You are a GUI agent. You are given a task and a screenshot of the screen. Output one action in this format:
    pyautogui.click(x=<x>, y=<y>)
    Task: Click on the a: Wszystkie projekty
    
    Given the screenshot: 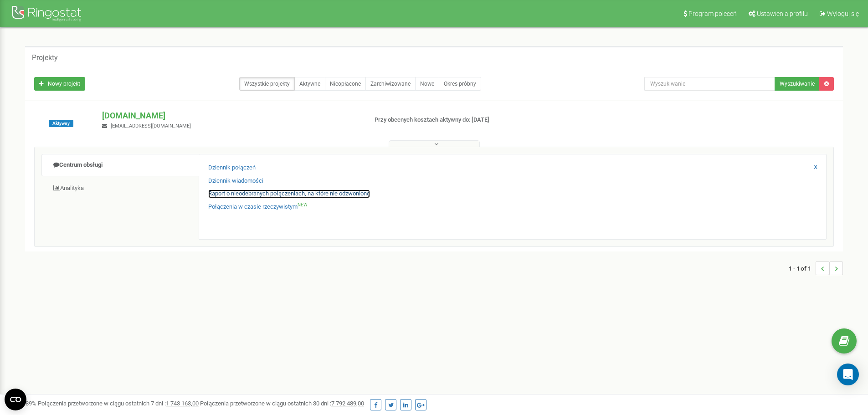 What is the action you would take?
    pyautogui.click(x=267, y=84)
    